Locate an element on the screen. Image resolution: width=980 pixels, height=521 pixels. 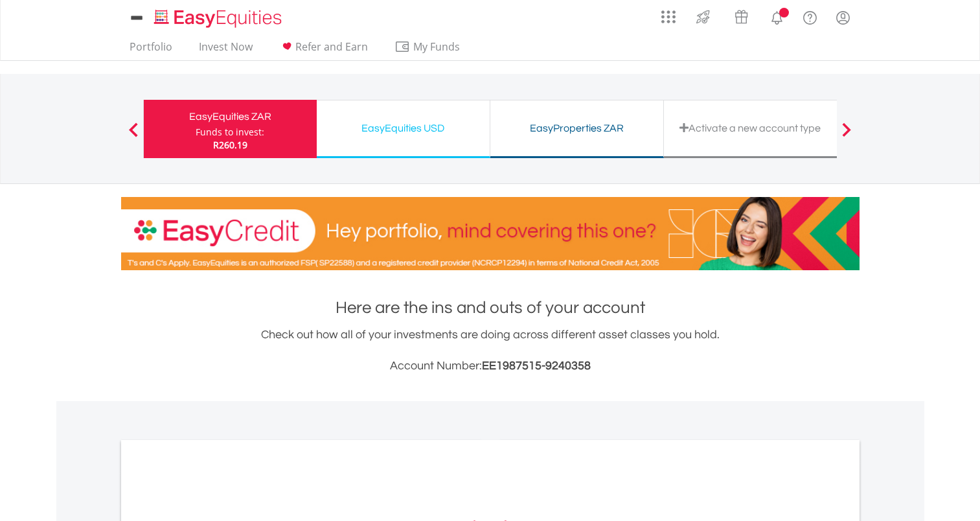
img: vouchers-v2.svg is located at coordinates (741, 17).